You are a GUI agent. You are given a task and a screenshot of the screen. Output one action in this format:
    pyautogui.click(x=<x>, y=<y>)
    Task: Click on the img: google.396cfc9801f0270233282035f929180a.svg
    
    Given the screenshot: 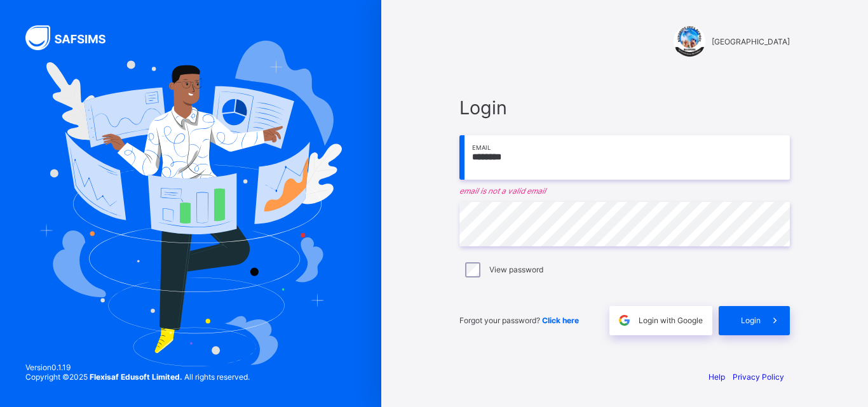 What is the action you would take?
    pyautogui.click(x=624, y=320)
    